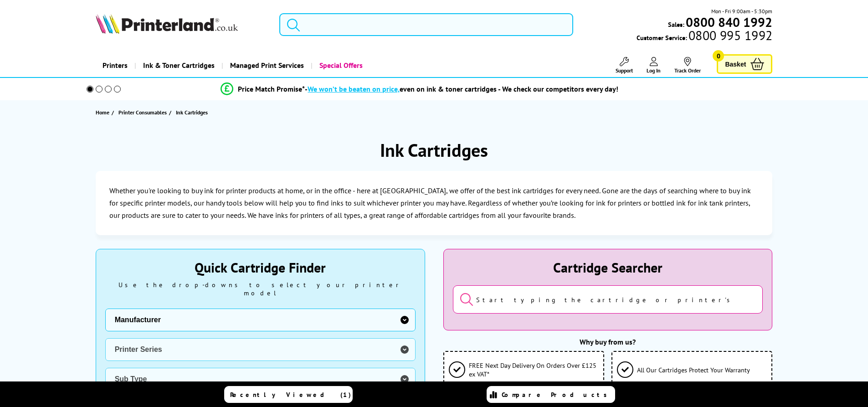 Image resolution: width=868 pixels, height=407 pixels. What do you see at coordinates (271, 89) in the screenshot?
I see `span: Price Match Promise*` at bounding box center [271, 89].